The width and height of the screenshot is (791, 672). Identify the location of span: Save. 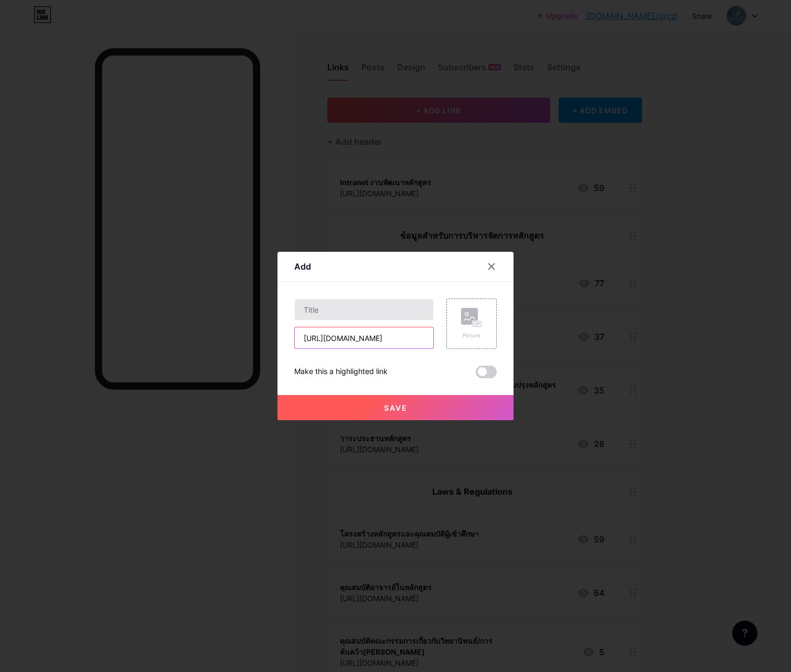
(396, 408).